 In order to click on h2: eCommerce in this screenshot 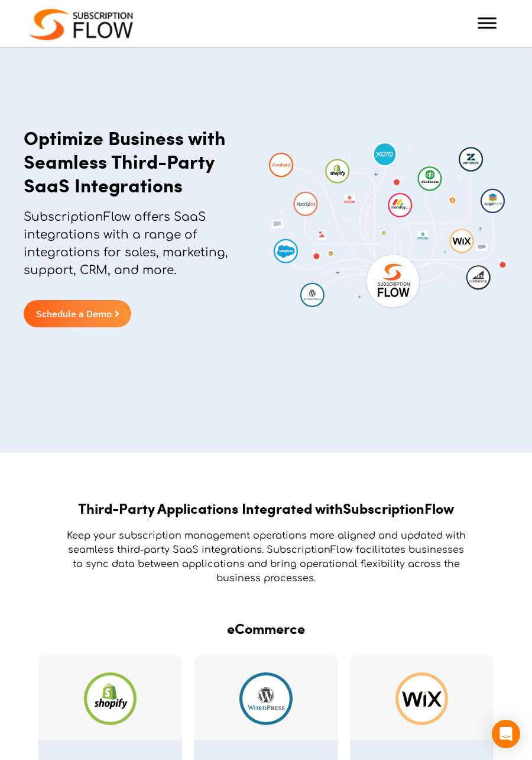, I will do `click(266, 629)`.